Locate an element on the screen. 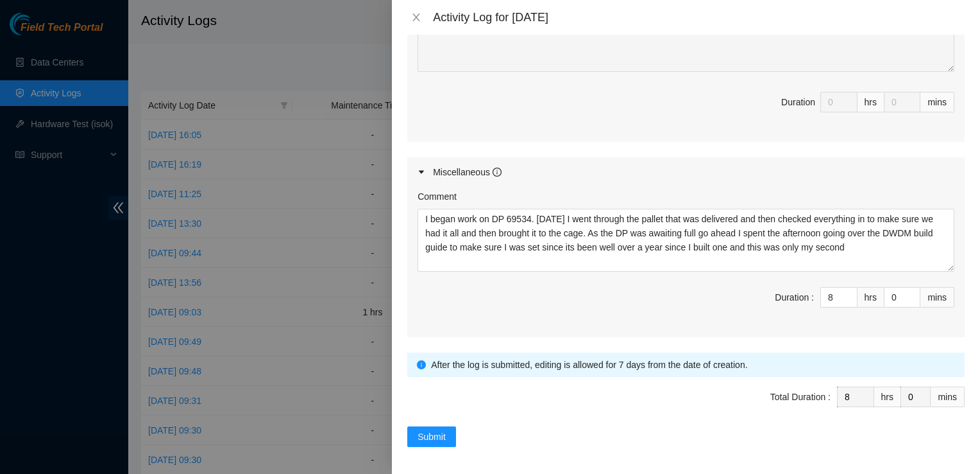 This screenshot has height=474, width=980. label: Comment is located at coordinates (437, 196).